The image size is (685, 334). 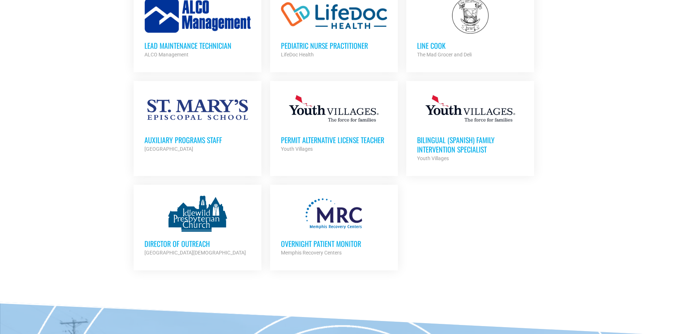 I want to click on strong: ALCO Management, so click(x=167, y=55).